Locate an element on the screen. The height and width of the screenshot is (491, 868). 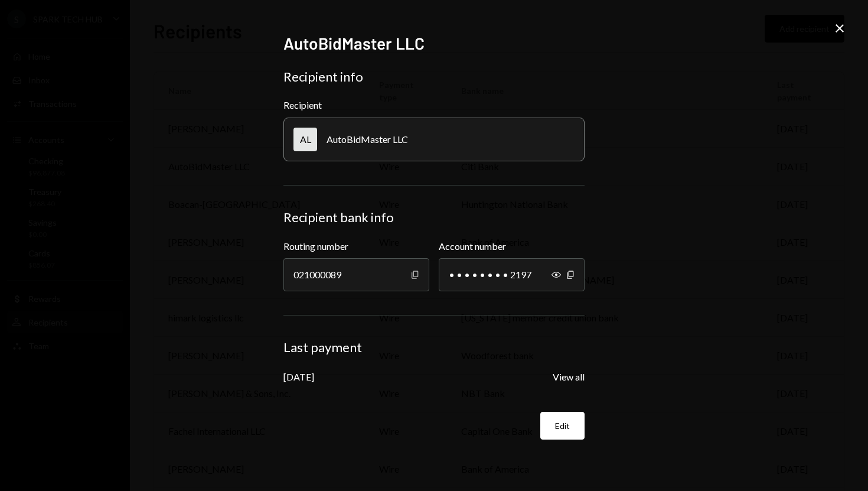
label: Account number is located at coordinates (511, 246).